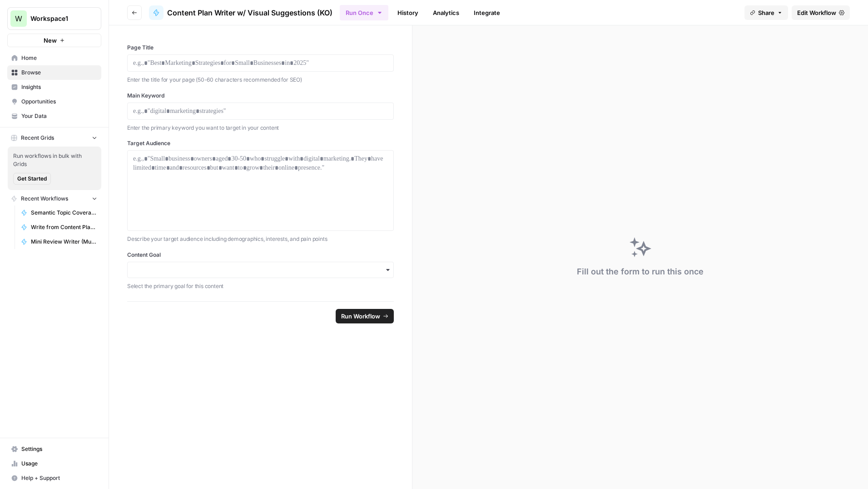 This screenshot has height=489, width=868. I want to click on label: Main Keyword, so click(260, 96).